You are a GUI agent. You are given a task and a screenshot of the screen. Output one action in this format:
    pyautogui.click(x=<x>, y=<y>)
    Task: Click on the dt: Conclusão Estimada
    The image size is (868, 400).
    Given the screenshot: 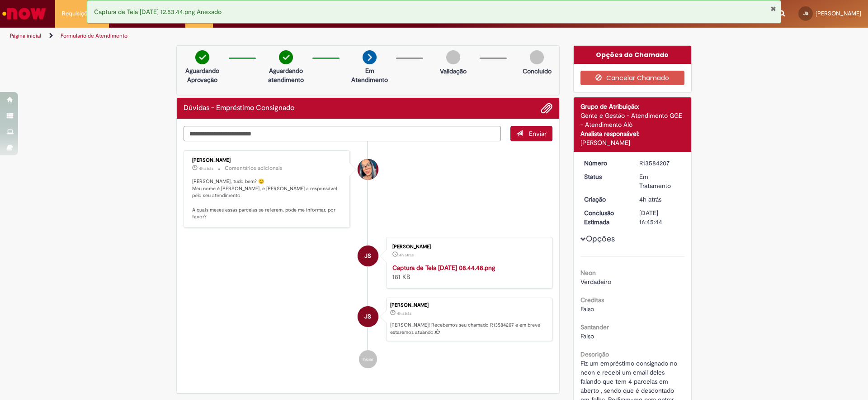 What is the action you would take?
    pyautogui.click(x=605, y=217)
    